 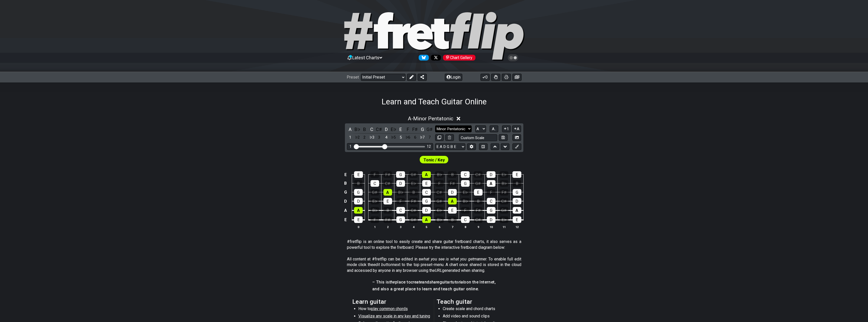 What do you see at coordinates (423, 58) in the screenshot?
I see `a: Follow #fretflip at Bluesky` at bounding box center [423, 58].